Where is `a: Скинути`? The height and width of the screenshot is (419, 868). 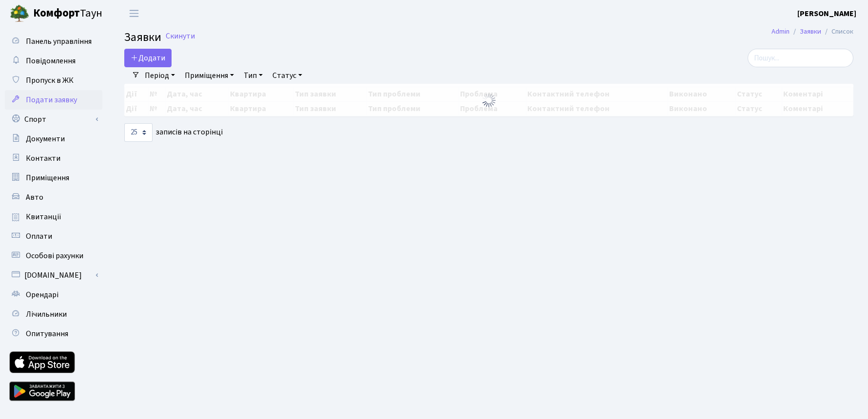 a: Скинути is located at coordinates (180, 36).